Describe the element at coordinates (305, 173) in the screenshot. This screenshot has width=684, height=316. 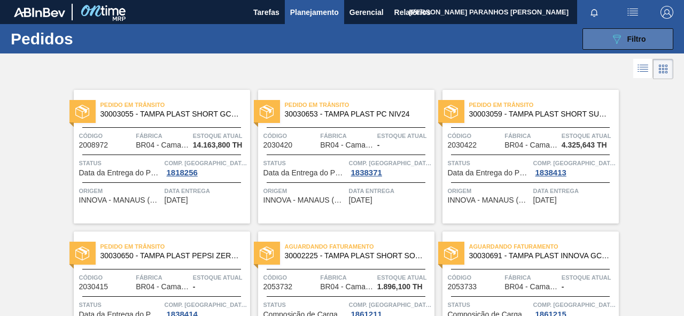
I see `span: Data da Entrega do Pedido Antecipada` at that location.